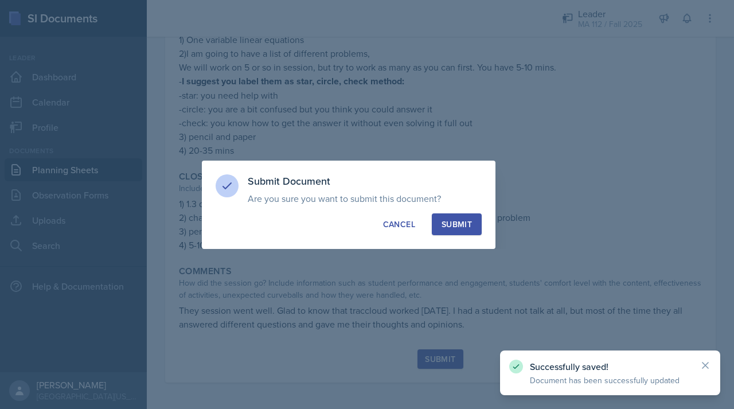 This screenshot has width=734, height=409. Describe the element at coordinates (365, 181) in the screenshot. I see `h3: Submit Document` at that location.